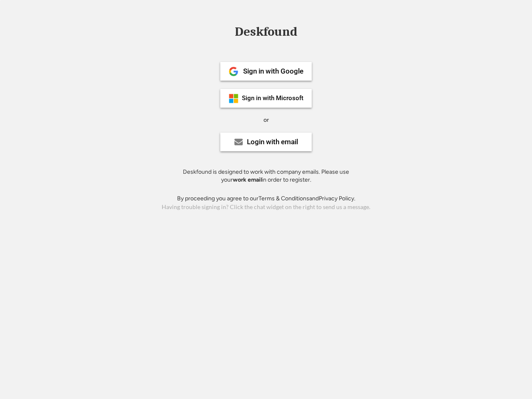 The height and width of the screenshot is (399, 532). What do you see at coordinates (273, 71) in the screenshot?
I see `div: Sign in with Google` at bounding box center [273, 71].